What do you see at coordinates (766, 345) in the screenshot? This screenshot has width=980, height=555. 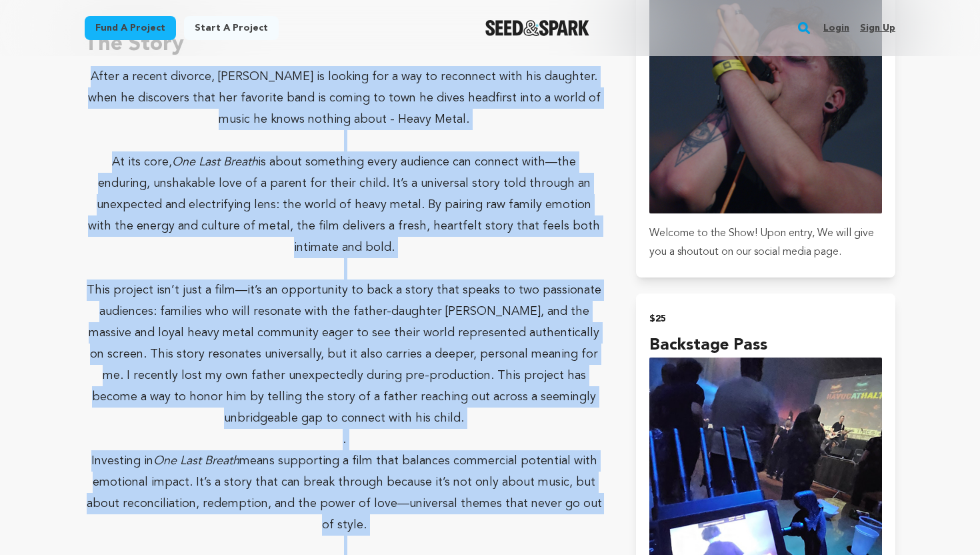 I see `h4: Backstage Pass` at bounding box center [766, 345].